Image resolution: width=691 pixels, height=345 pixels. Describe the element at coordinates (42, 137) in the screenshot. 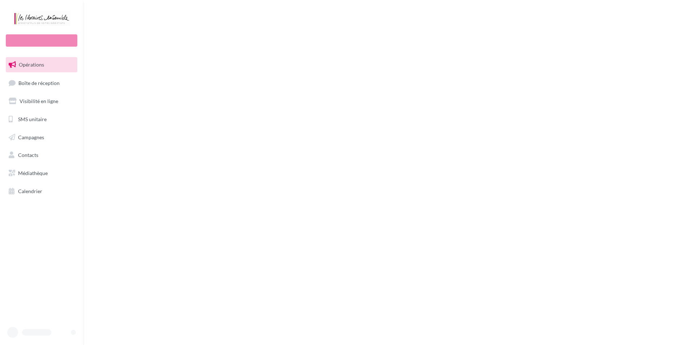

I see `a: Campagnes` at that location.